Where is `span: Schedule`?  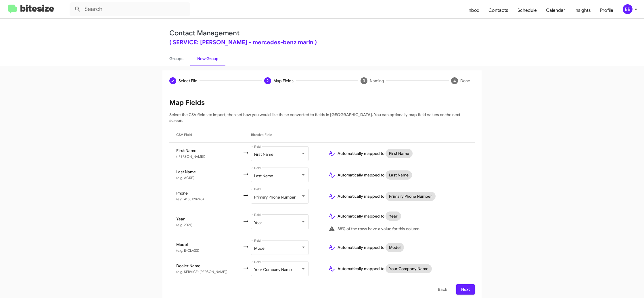
span: Schedule is located at coordinates (527, 10).